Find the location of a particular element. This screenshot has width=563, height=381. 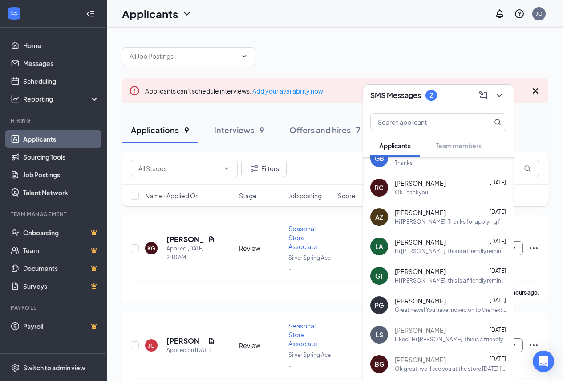

div: 2 is located at coordinates (432, 95).